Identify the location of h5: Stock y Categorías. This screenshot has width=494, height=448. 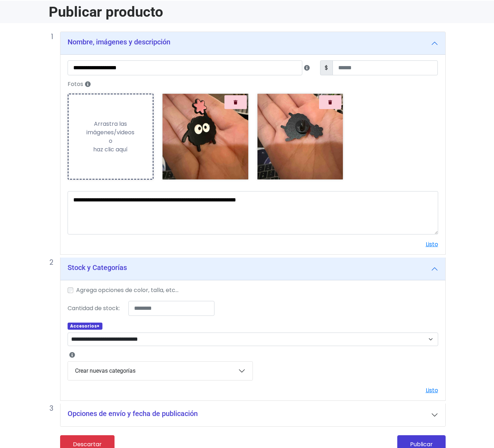
(97, 267).